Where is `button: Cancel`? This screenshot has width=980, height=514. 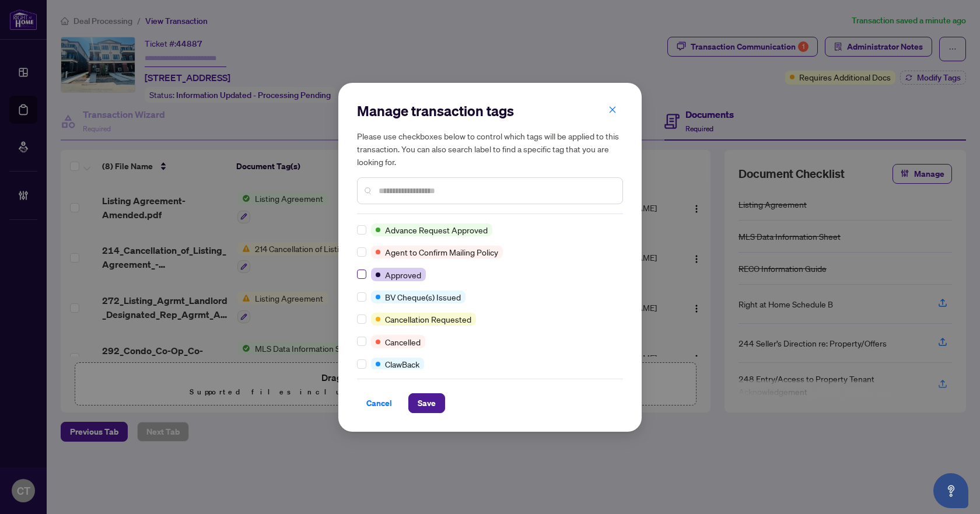 button: Cancel is located at coordinates (379, 403).